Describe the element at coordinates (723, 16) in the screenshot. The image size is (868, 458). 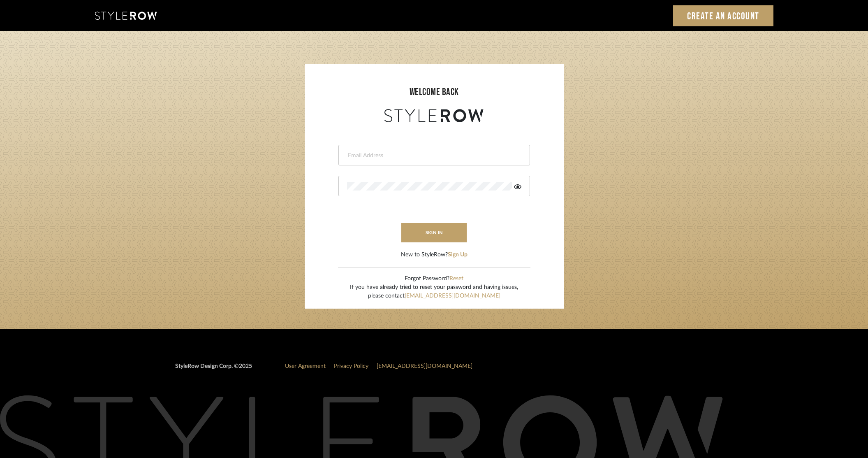
I see `a: Create an Account` at that location.